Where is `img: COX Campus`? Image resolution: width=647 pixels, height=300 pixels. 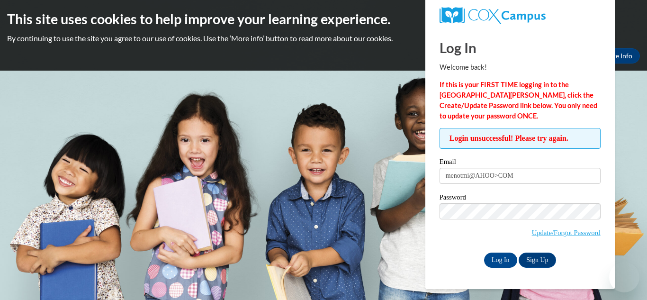
img: COX Campus is located at coordinates (493, 16).